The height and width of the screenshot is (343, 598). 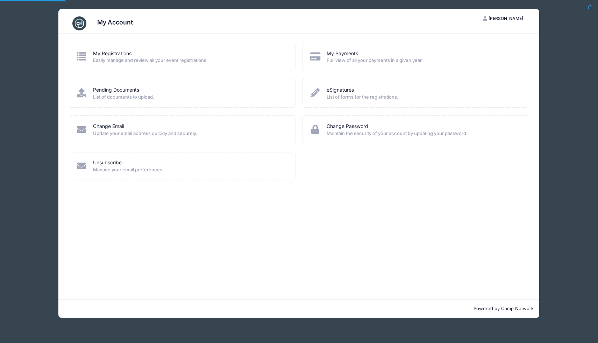 What do you see at coordinates (116, 90) in the screenshot?
I see `a: Pending Documents` at bounding box center [116, 90].